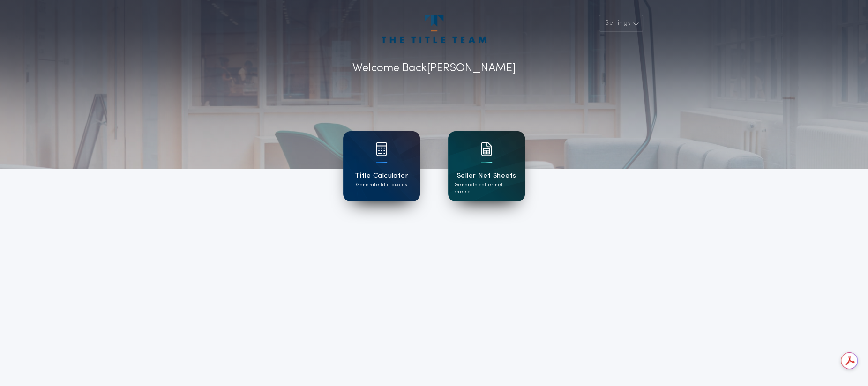 The height and width of the screenshot is (386, 868). I want to click on a: card iconSeller Net SheetsGenerate seller net sheets, so click(487, 166).